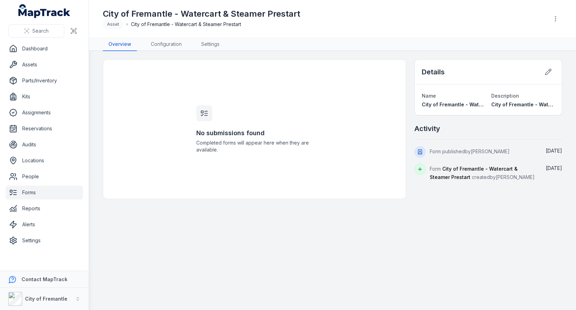 This screenshot has width=576, height=310. Describe the element at coordinates (44, 161) in the screenshot. I see `a: Locations` at that location.